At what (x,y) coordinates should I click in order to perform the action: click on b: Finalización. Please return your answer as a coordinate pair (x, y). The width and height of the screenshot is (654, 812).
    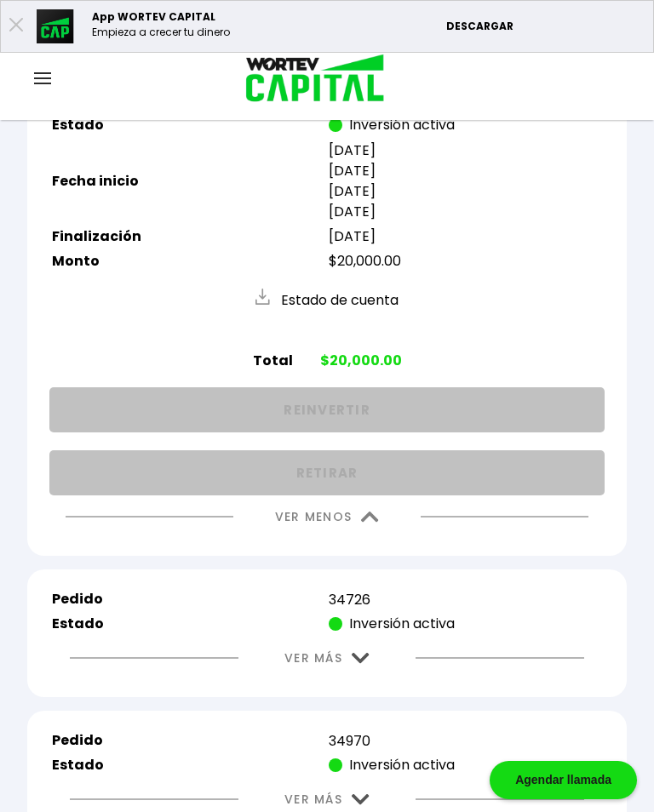
    Looking at the image, I should click on (96, 236).